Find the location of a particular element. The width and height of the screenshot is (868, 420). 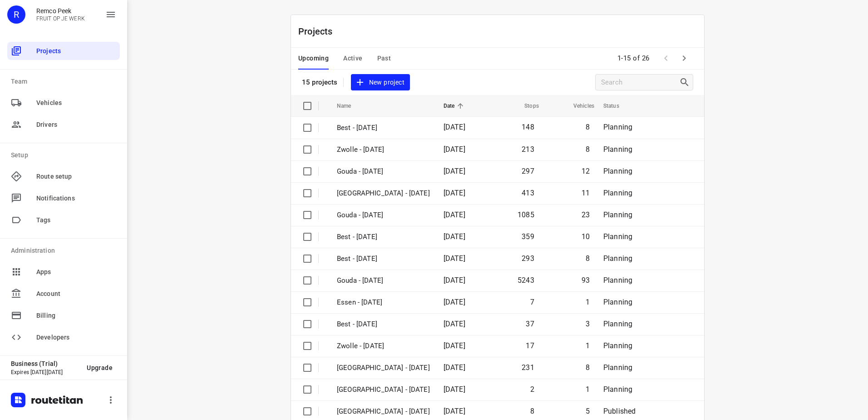

span: 359 is located at coordinates (528, 236).